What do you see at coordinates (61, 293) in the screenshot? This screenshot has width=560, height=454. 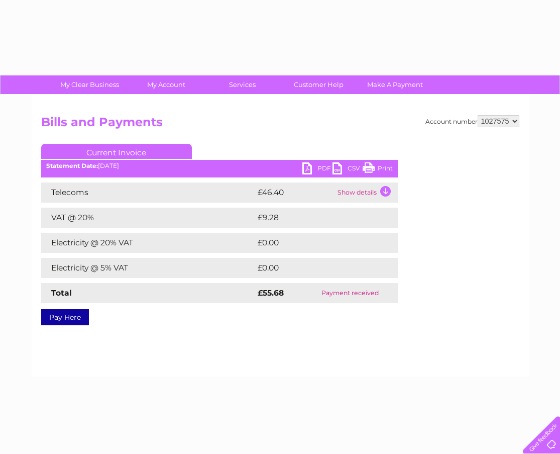 I see `strong: Total` at bounding box center [61, 293].